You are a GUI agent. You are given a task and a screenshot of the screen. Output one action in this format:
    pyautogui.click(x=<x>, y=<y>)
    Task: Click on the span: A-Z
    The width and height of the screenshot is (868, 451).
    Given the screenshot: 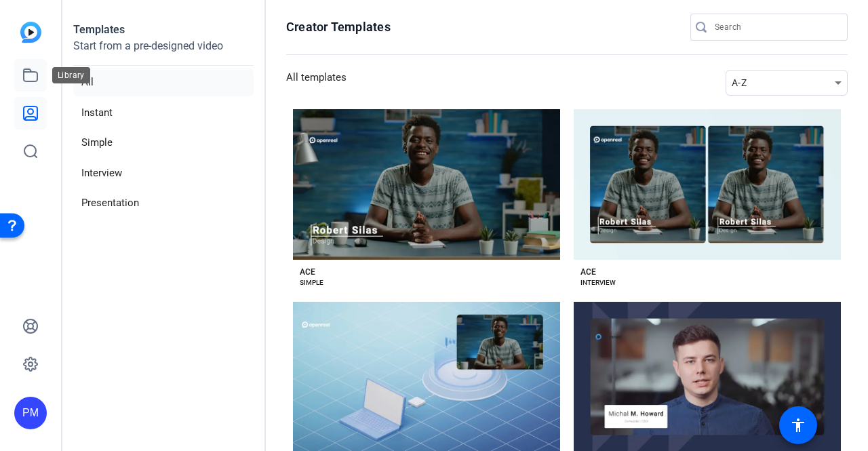 What is the action you would take?
    pyautogui.click(x=739, y=83)
    